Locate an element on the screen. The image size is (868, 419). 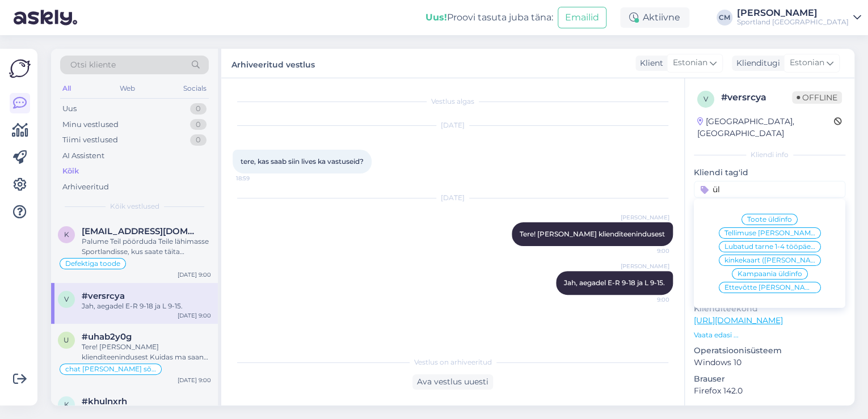
p: Operatsioonisüsteem is located at coordinates (769, 350).